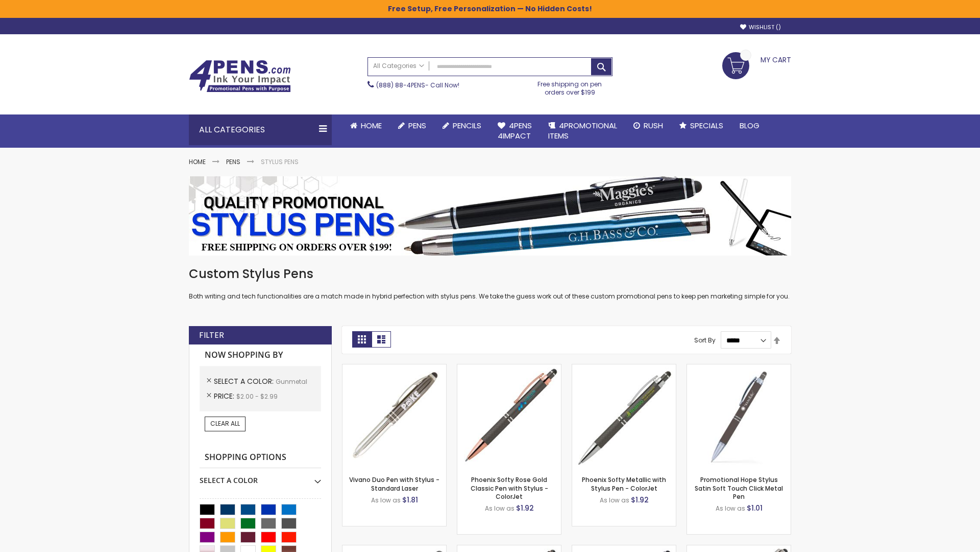  I want to click on strong: Grid, so click(362, 339).